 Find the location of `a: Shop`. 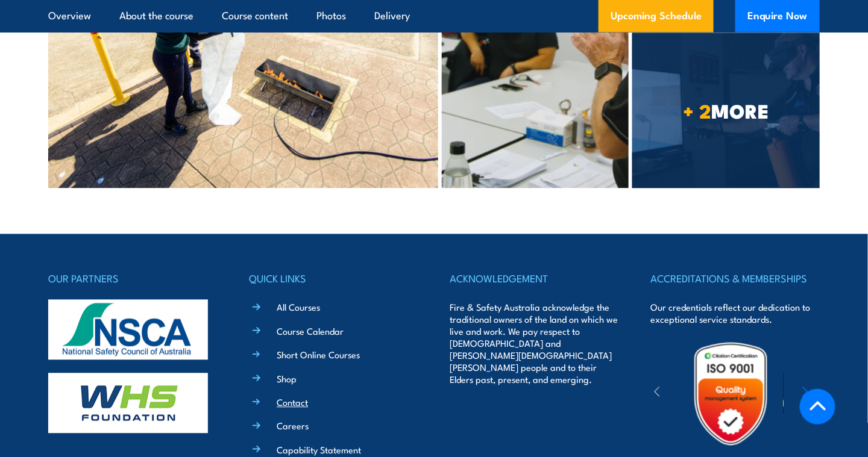

a: Shop is located at coordinates (287, 379).